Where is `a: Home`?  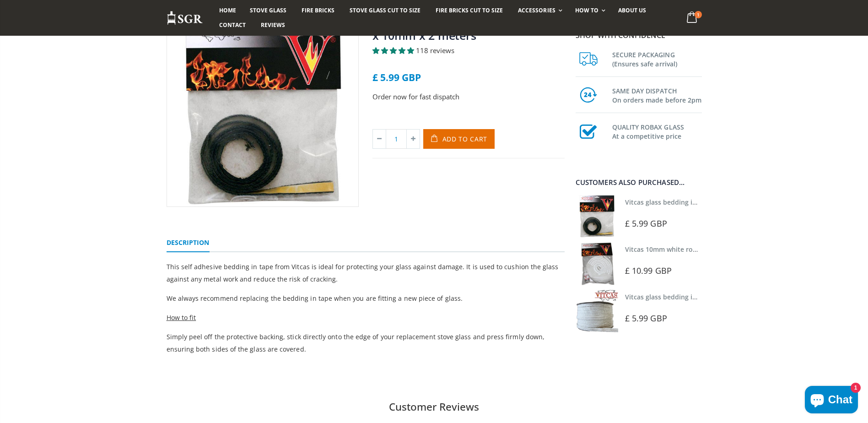
a: Home is located at coordinates (227, 10).